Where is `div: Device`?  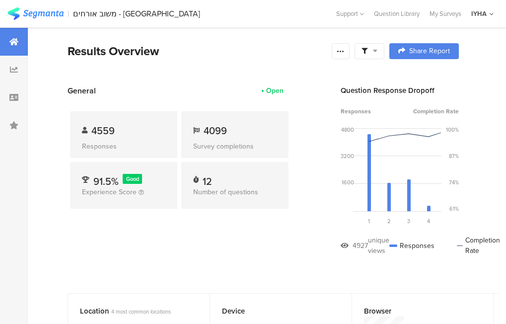 div: Device is located at coordinates (273, 311).